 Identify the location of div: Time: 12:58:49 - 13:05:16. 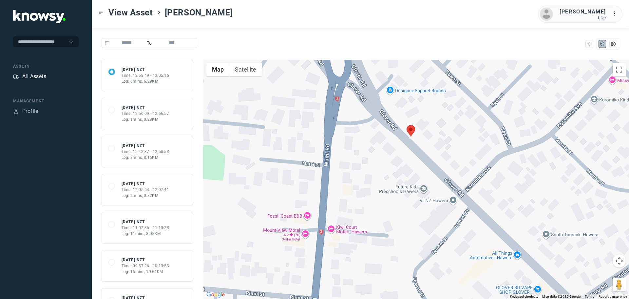
(146, 75).